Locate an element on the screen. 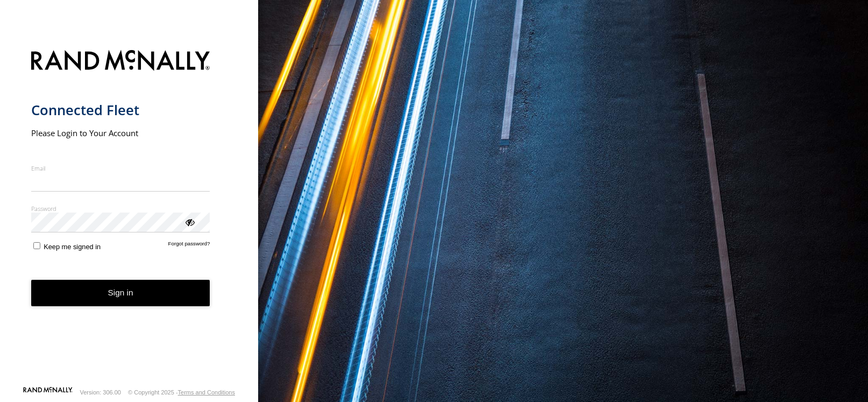 The image size is (868, 402). a: Terms and Conditions is located at coordinates (207, 393).